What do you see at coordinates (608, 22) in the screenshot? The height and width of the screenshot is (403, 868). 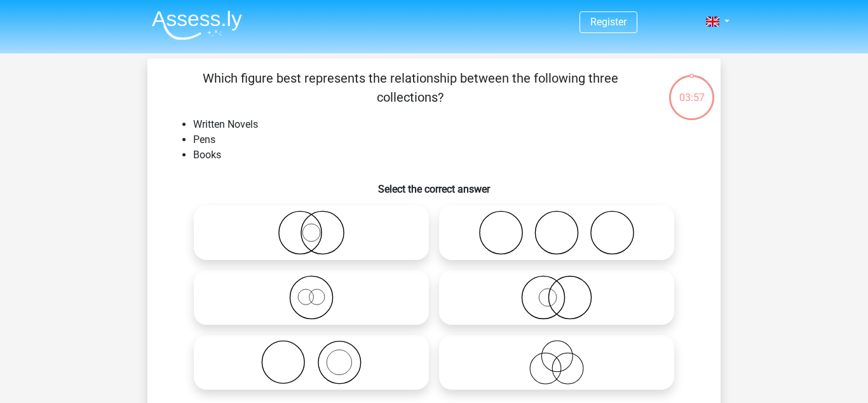 I see `a: Register` at bounding box center [608, 22].